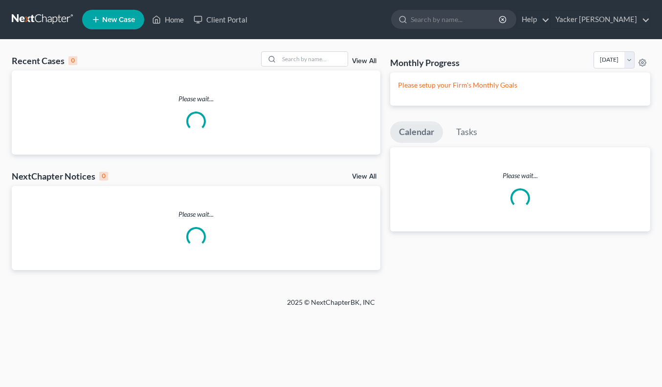 The width and height of the screenshot is (662, 387). I want to click on a: Calendar, so click(416, 132).